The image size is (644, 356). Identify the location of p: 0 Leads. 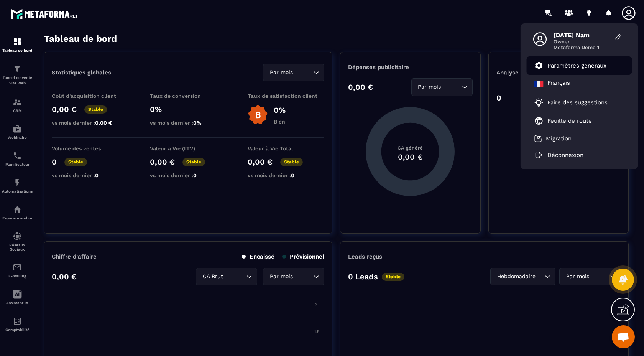
(363, 277).